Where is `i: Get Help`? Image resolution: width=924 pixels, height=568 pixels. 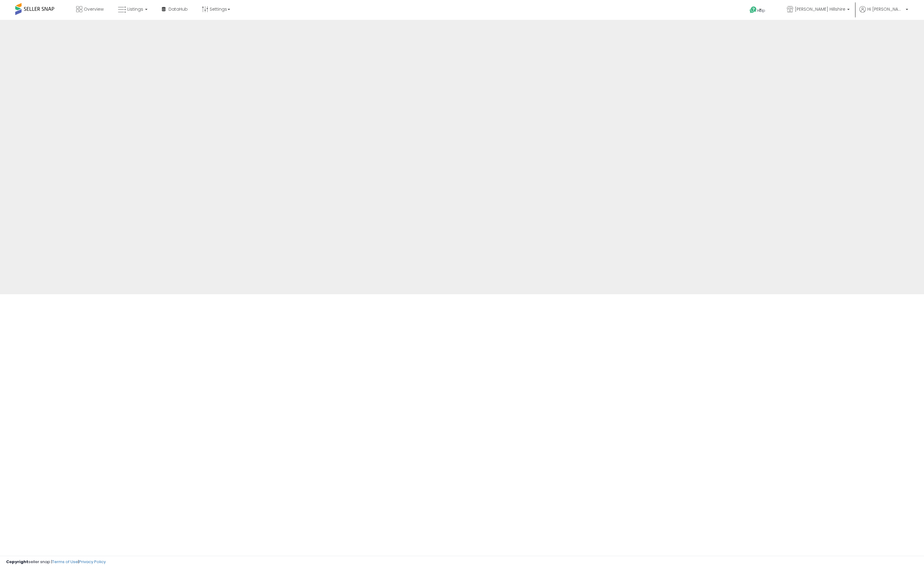 i: Get Help is located at coordinates (753, 10).